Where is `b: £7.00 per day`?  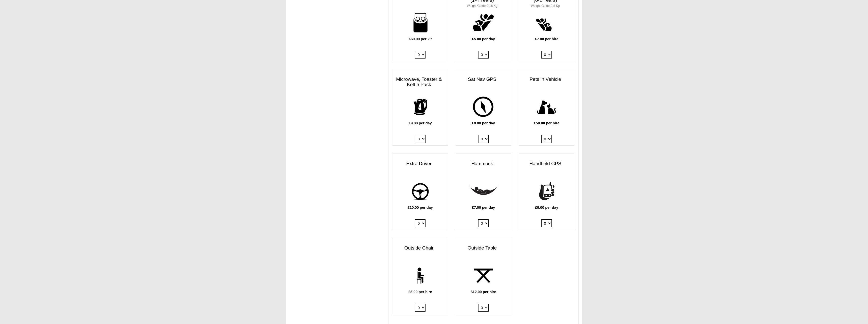
b: £7.00 per day is located at coordinates (483, 207).